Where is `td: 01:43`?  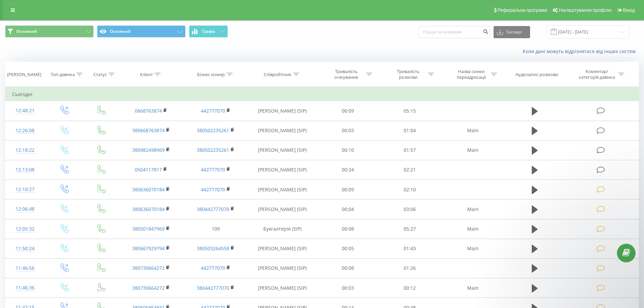
td: 01:43 is located at coordinates (410, 248).